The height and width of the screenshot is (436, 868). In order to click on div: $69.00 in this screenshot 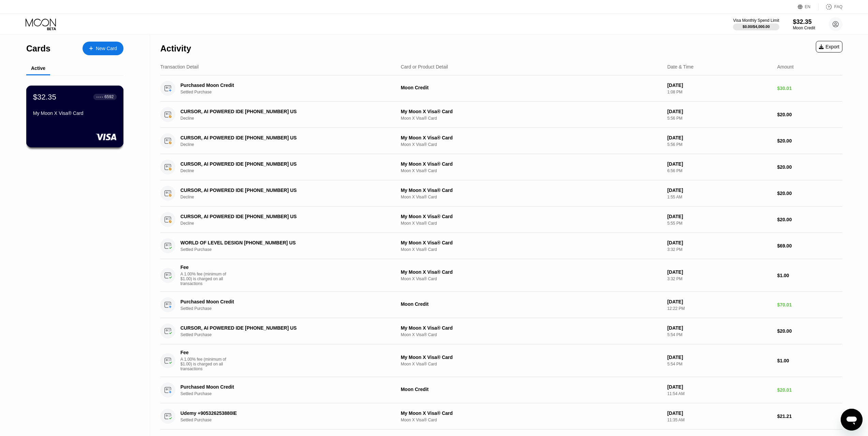, I will do `click(810, 246)`.